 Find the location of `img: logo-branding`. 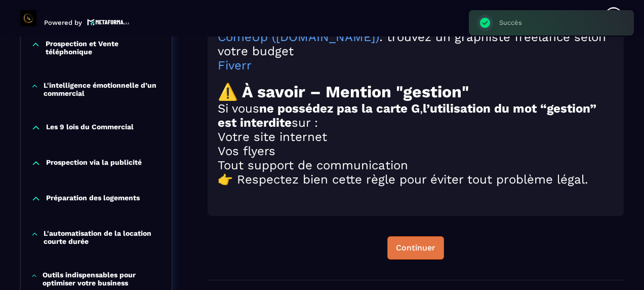

img: logo-branding is located at coordinates (28, 18).